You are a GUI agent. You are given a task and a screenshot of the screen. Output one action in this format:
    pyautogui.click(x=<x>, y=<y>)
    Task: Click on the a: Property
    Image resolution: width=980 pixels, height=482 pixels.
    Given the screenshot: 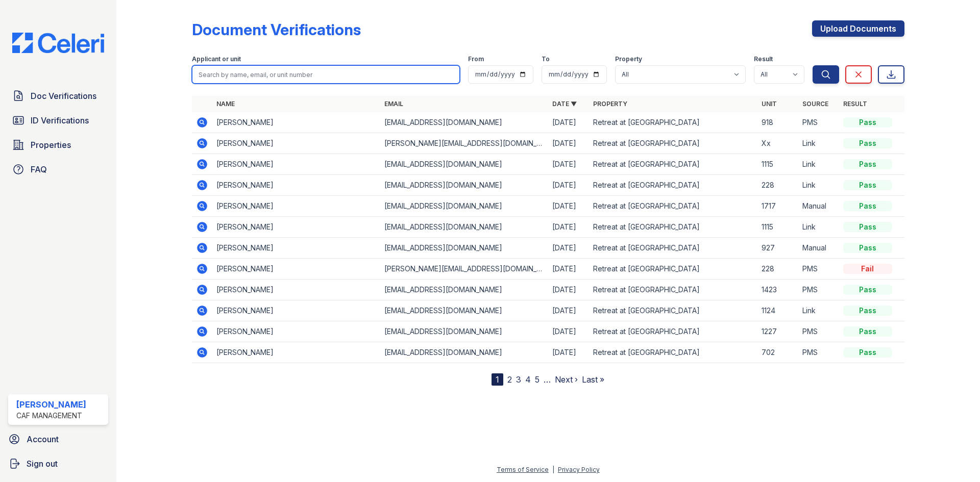 What is the action you would take?
    pyautogui.click(x=610, y=103)
    